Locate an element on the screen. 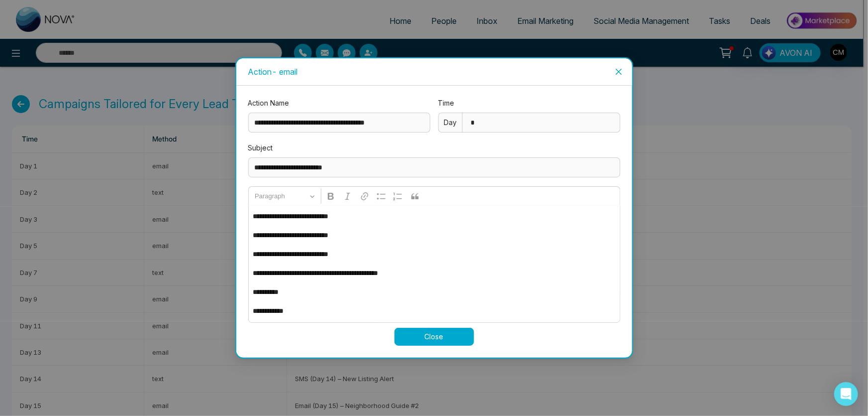  span: Day is located at coordinates (450, 122).